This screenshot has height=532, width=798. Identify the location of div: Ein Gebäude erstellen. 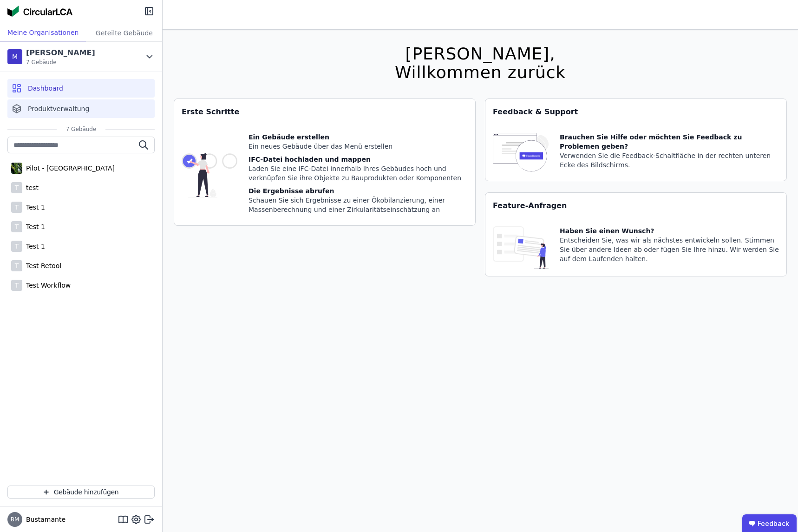
(358, 137).